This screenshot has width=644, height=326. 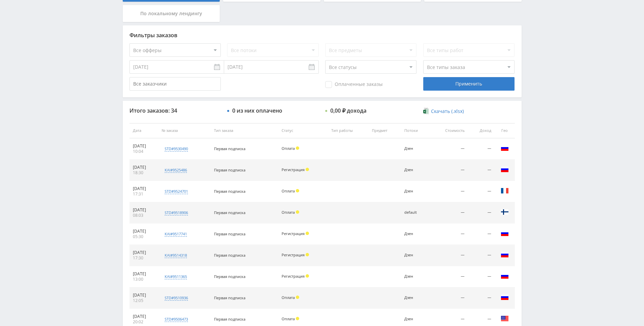 What do you see at coordinates (245, 131) in the screenshot?
I see `th: Тип заказа` at bounding box center [245, 131].